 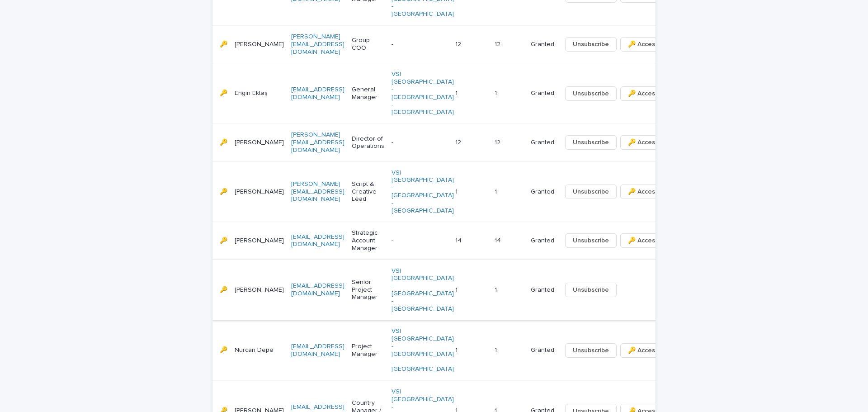 What do you see at coordinates (368, 144) in the screenshot?
I see `p: Director of Operations` at bounding box center [368, 144].